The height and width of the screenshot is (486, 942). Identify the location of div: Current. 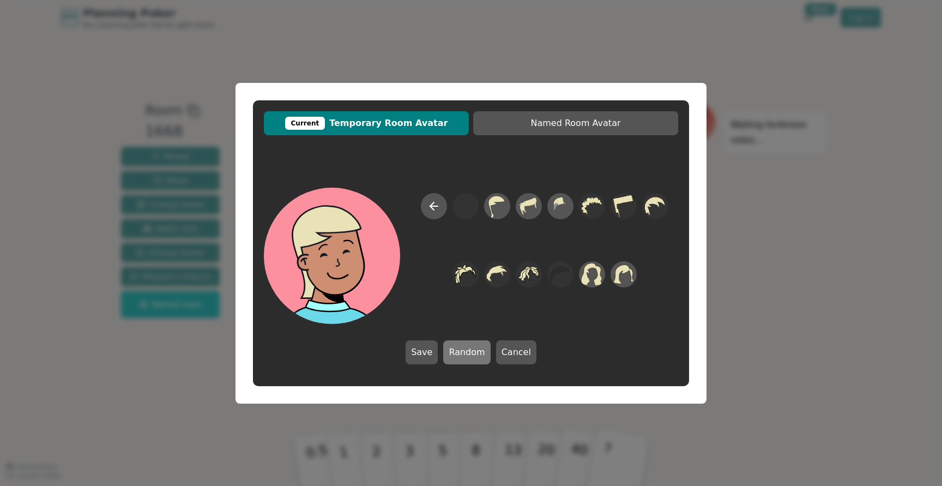
(305, 123).